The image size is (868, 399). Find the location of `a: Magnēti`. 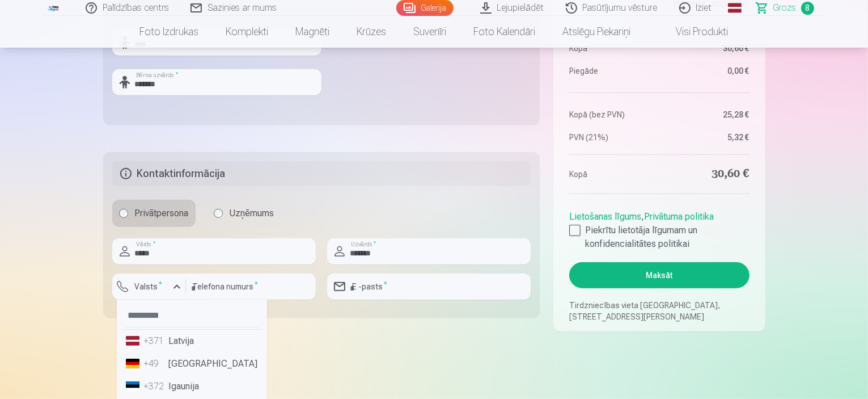

a: Magnēti is located at coordinates (313, 32).